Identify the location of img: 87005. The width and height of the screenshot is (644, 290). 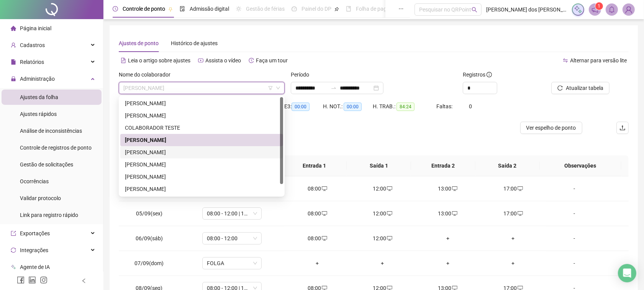
(628, 9).